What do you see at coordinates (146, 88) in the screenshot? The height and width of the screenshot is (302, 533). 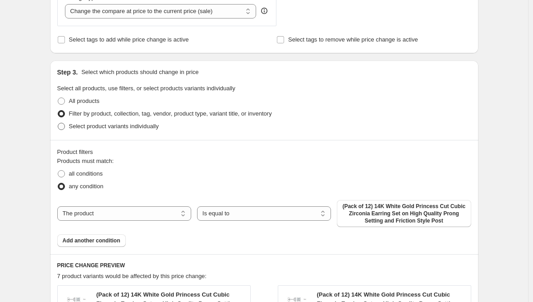 I see `span: Select all products, use filters, or select products variants individually` at bounding box center [146, 88].